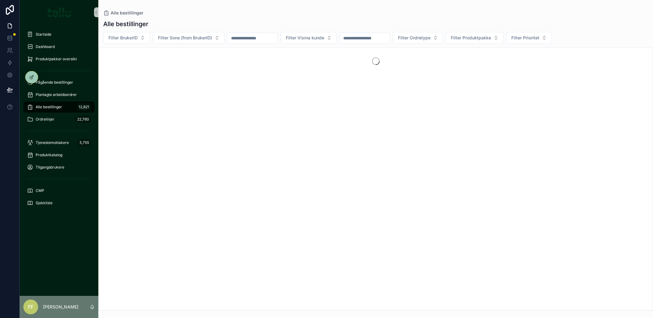 The image size is (653, 318). What do you see at coordinates (84, 143) in the screenshot?
I see `div: 5,755` at bounding box center [84, 143].